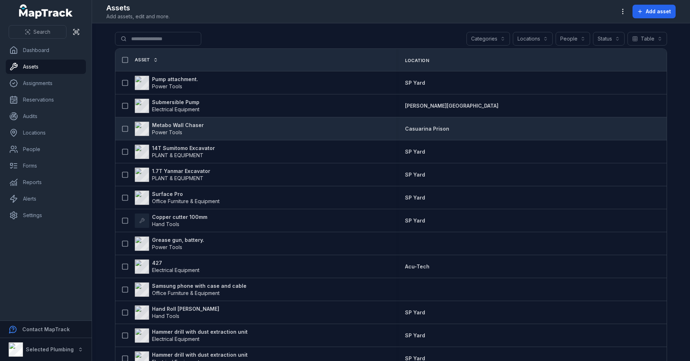 This screenshot has height=361, width=690. Describe the element at coordinates (488, 39) in the screenshot. I see `button: Categories` at that location.